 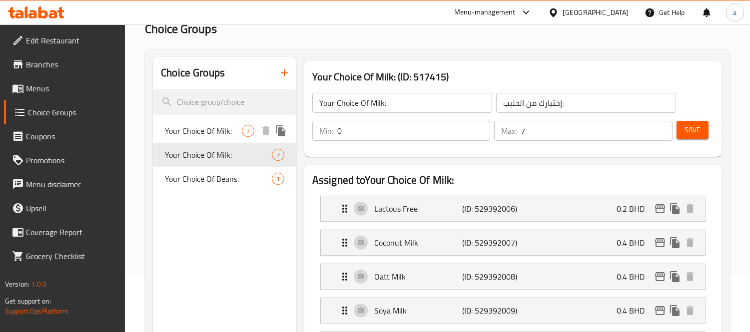 I want to click on a: Grocery Checklist, so click(x=64, y=256).